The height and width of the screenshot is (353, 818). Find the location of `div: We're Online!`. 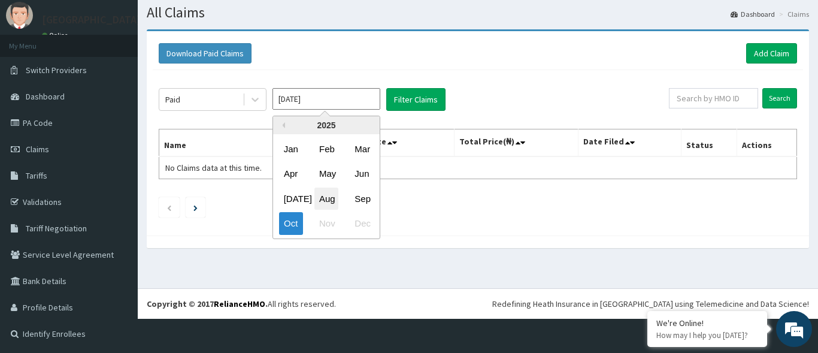

div: We're Online! is located at coordinates (708, 323).